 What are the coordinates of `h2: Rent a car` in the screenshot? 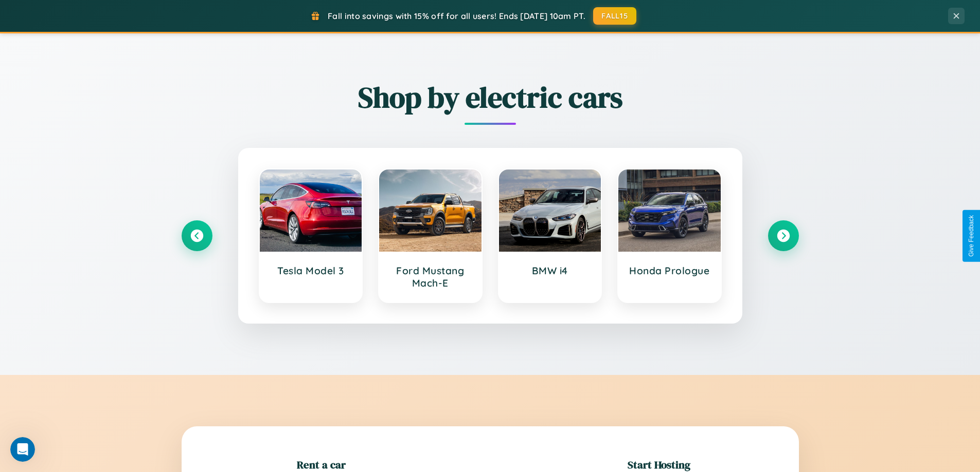 It's located at (321, 464).